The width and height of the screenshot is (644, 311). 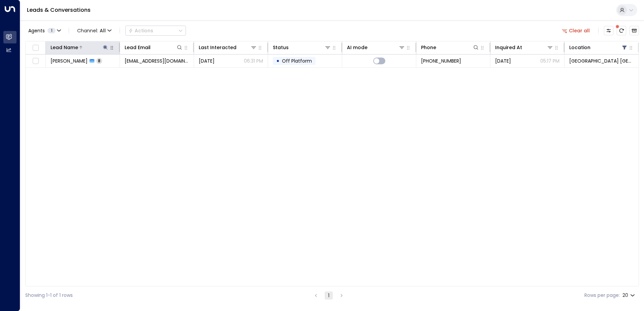 What do you see at coordinates (253, 61) in the screenshot?
I see `p: 06:31 PM` at bounding box center [253, 61].